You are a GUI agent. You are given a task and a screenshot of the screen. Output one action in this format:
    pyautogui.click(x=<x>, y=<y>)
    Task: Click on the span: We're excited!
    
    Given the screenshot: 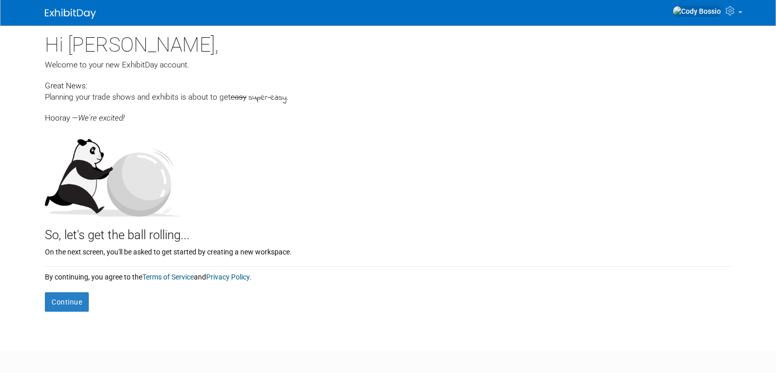 What is the action you would take?
    pyautogui.click(x=101, y=118)
    